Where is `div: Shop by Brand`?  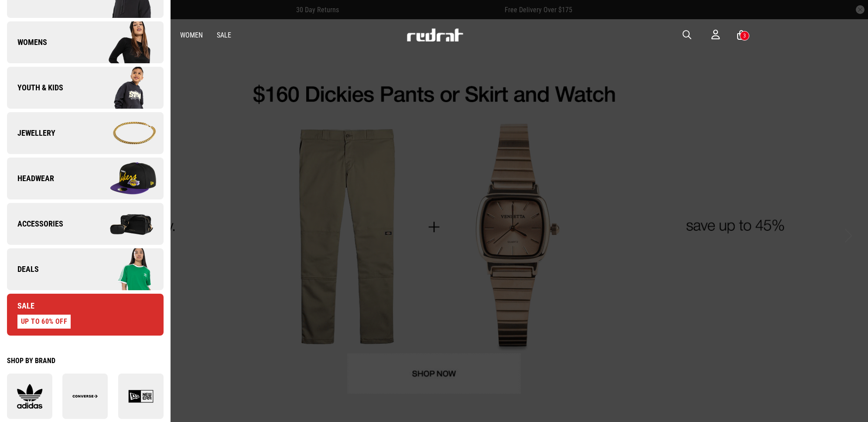 div: Shop by Brand is located at coordinates (86, 360).